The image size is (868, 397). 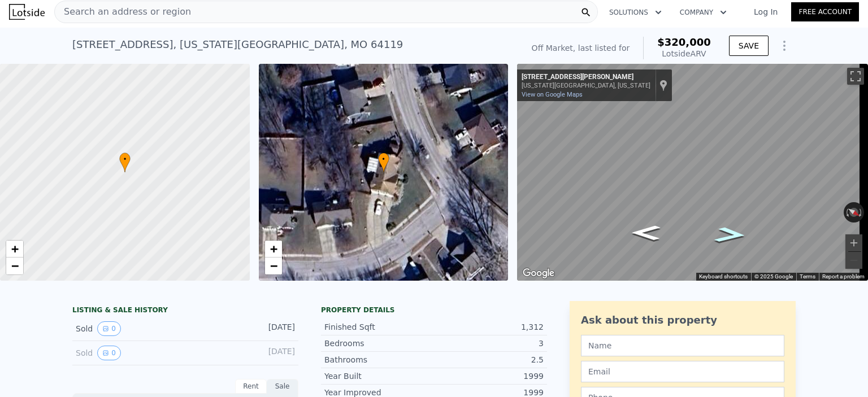 I want to click on div: Rent, so click(x=251, y=387).